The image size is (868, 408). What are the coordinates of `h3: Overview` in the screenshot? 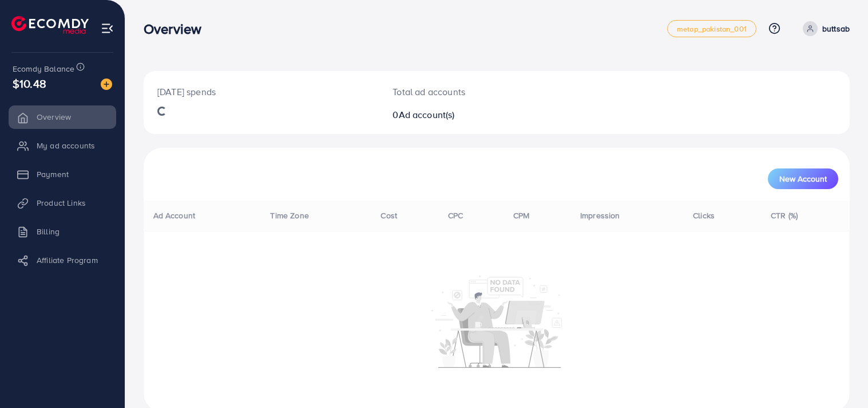 It's located at (177, 29).